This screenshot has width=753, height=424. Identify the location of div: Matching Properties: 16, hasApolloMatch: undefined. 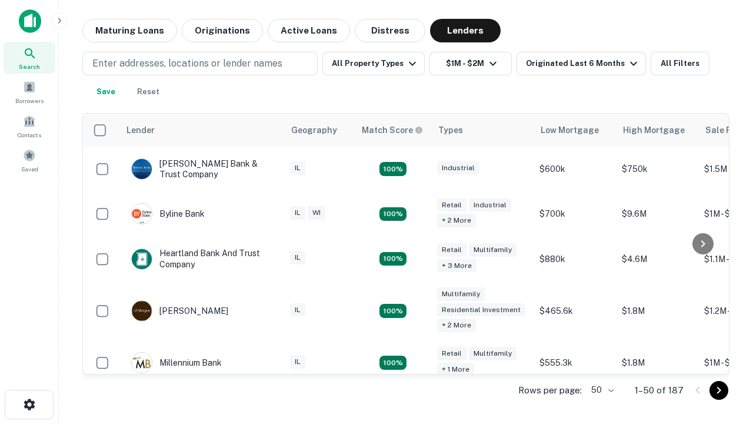
(393, 362).